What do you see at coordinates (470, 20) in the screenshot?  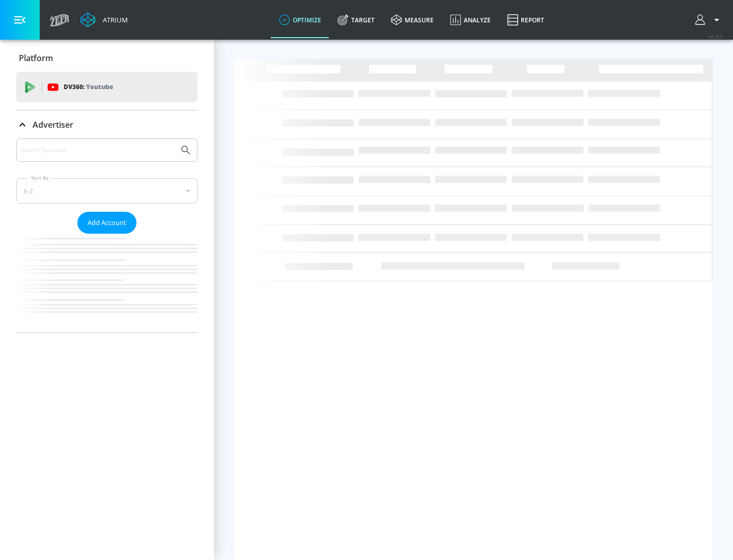 I see `a: Analyze` at bounding box center [470, 20].